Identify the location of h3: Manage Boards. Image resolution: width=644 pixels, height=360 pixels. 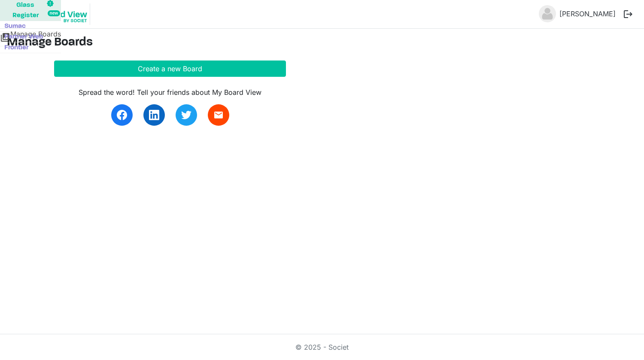
(322, 43).